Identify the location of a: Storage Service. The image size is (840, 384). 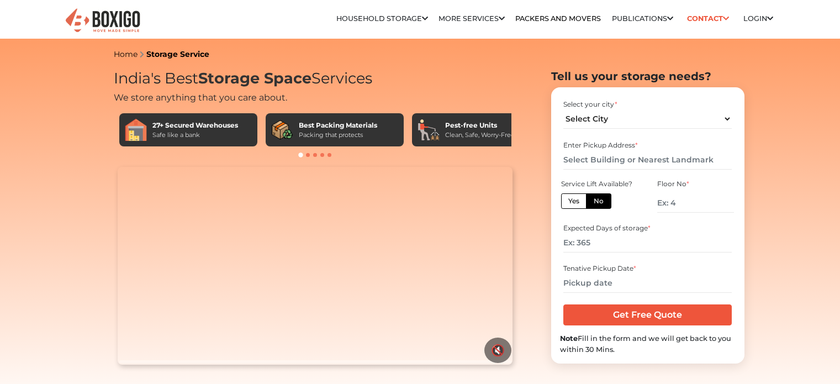
(178, 54).